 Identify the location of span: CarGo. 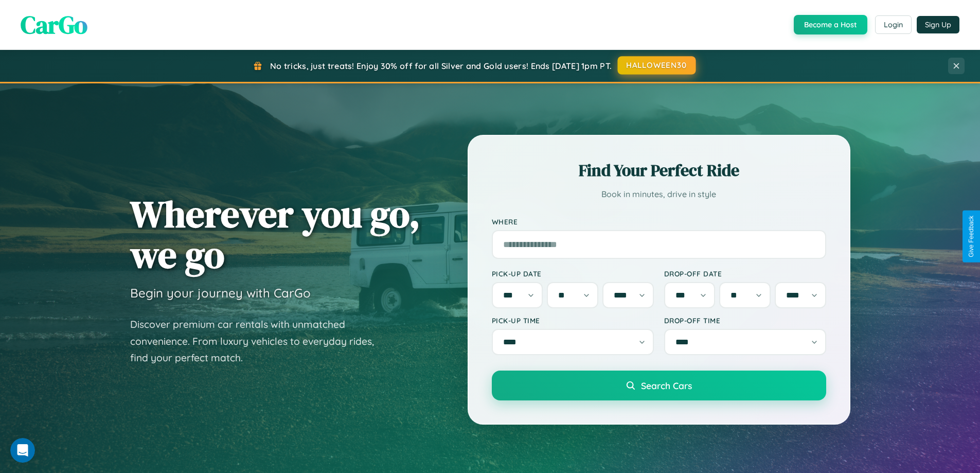
(54, 24).